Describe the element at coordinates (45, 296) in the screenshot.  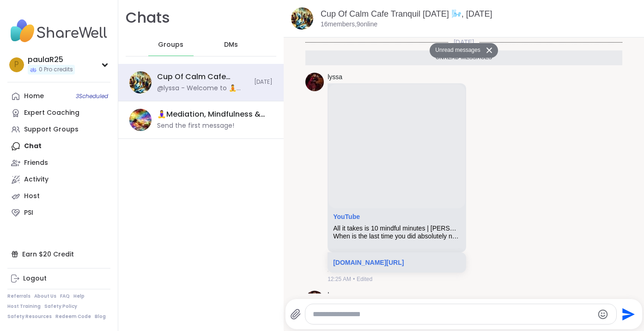
I see `a: About Us` at that location.